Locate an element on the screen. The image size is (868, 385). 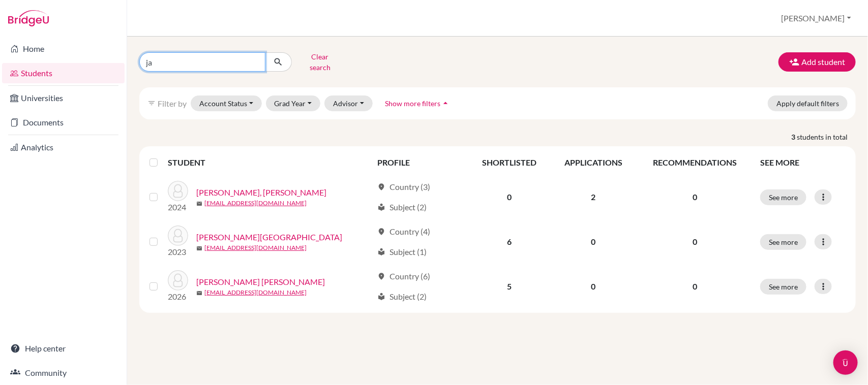
img: Bridge-U is located at coordinates (28, 18).